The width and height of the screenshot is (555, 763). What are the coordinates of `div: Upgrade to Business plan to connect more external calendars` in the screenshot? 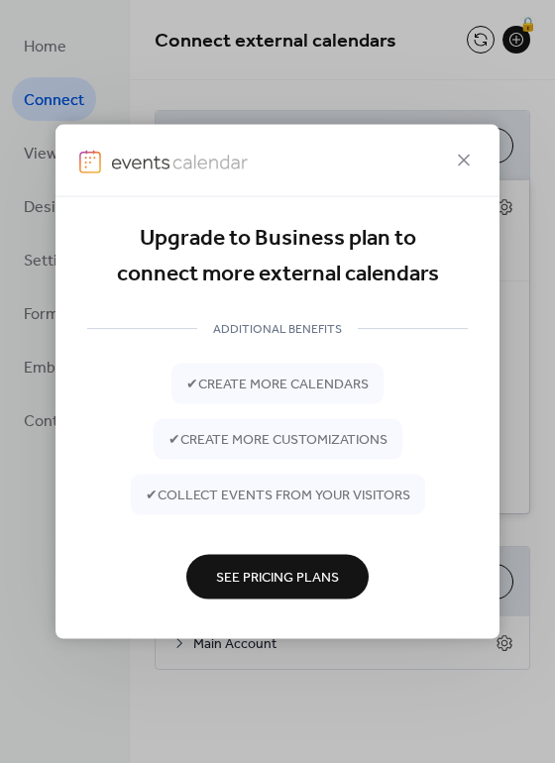 It's located at (278, 257).